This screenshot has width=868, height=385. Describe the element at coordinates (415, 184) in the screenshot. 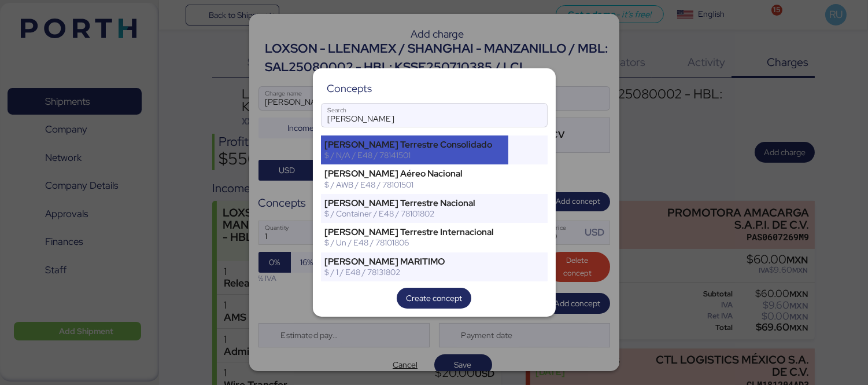

I see `div: $ / AWB / E48 / 78101501` at that location.